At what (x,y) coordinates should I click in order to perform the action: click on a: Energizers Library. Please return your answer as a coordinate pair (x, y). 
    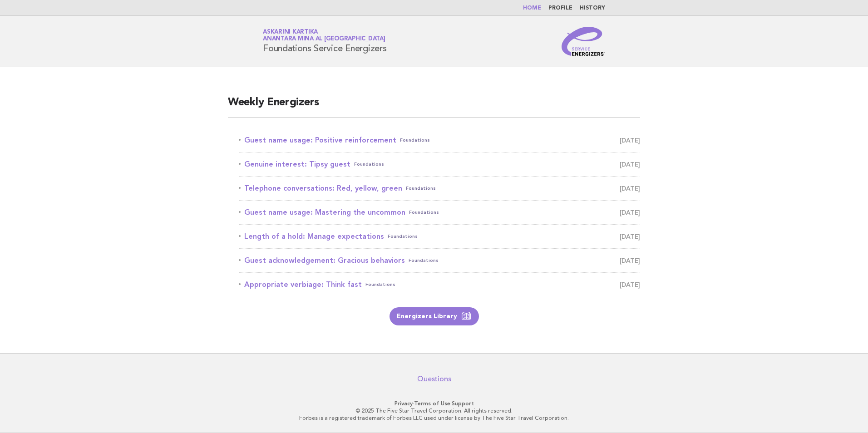
    Looking at the image, I should click on (434, 317).